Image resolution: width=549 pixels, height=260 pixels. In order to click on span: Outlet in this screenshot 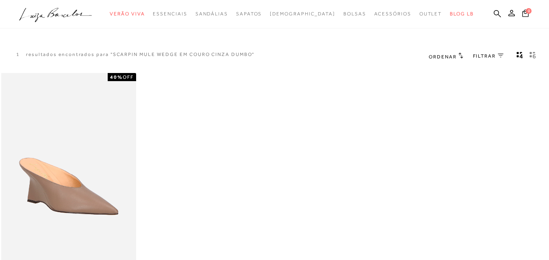, I will do `click(430, 14)`.